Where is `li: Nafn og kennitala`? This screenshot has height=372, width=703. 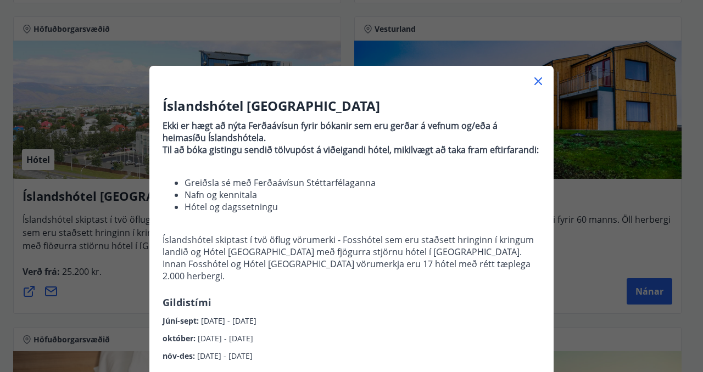 li: Nafn og kennitala is located at coordinates (363, 195).